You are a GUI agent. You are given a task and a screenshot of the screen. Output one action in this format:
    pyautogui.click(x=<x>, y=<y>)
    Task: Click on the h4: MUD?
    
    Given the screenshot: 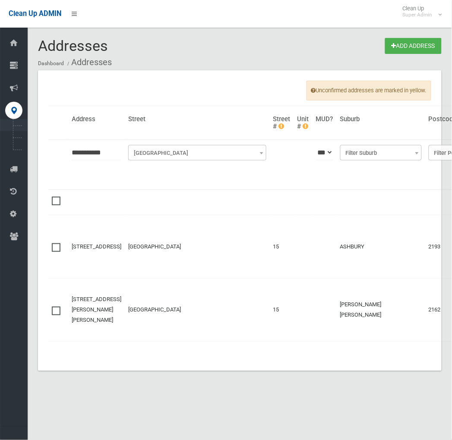 What is the action you would take?
    pyautogui.click(x=324, y=119)
    